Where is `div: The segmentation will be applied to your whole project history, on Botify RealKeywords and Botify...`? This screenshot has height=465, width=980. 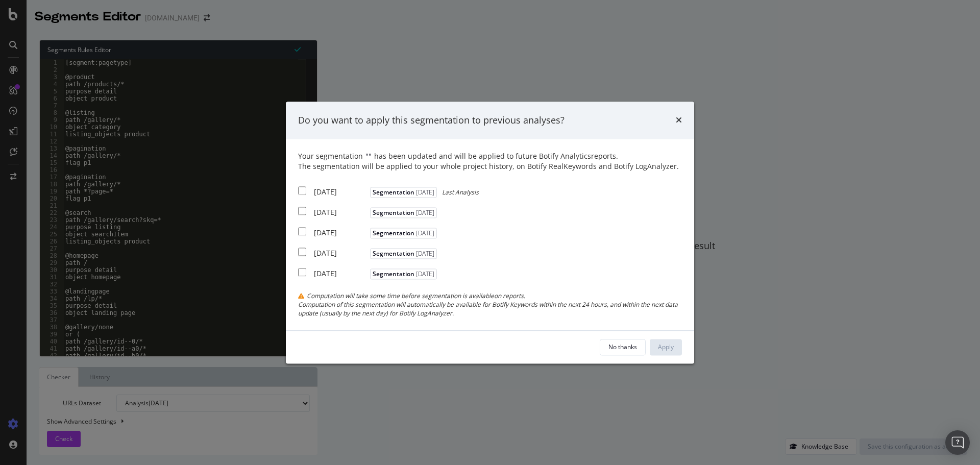 div: The segmentation will be applied to your whole project history, on Botify RealKeywords and Botify... is located at coordinates (490, 167).